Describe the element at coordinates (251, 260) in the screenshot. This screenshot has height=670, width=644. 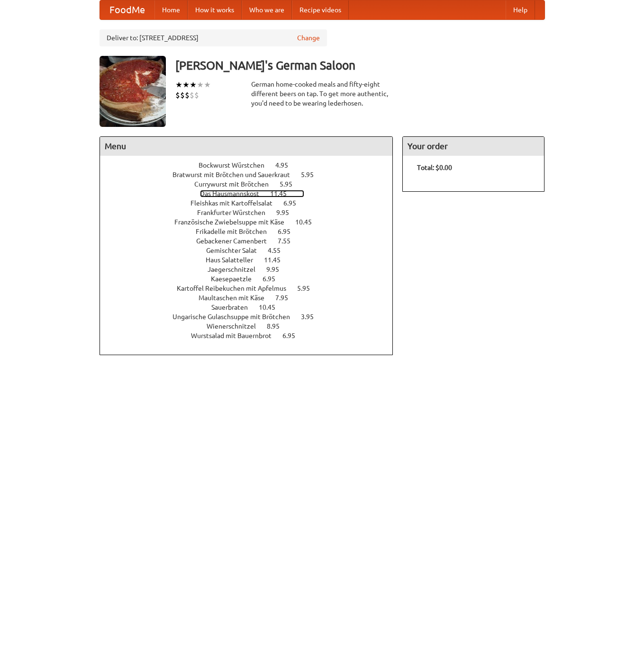
I see `a: Haus Salatteller 11.45` at that location.